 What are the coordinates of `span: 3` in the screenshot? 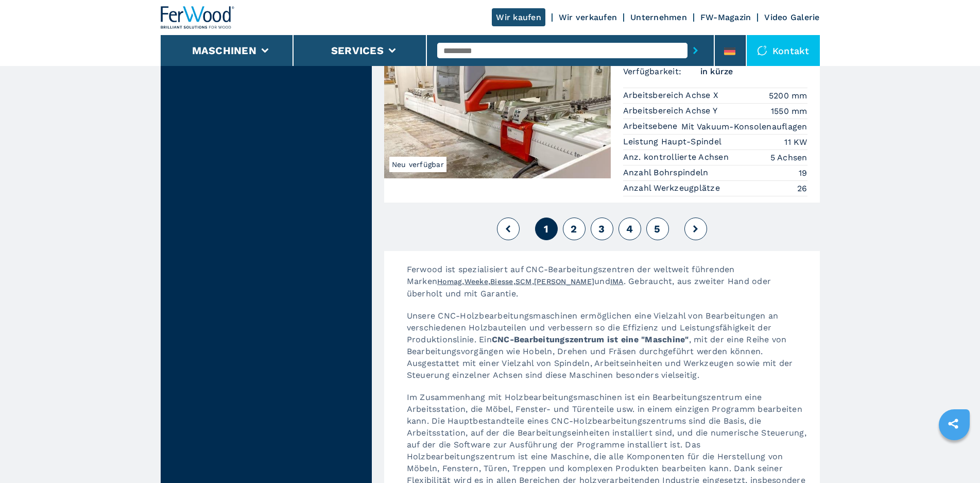 It's located at (601, 229).